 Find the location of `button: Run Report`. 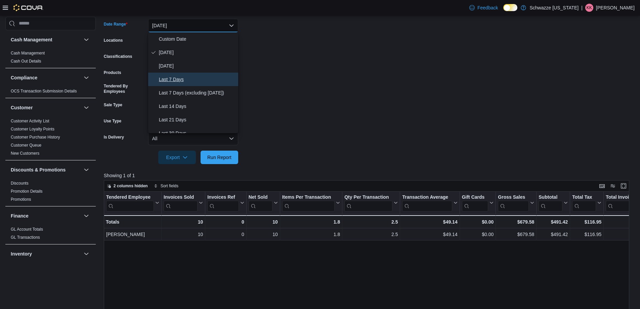

button: Run Report is located at coordinates (219, 157).